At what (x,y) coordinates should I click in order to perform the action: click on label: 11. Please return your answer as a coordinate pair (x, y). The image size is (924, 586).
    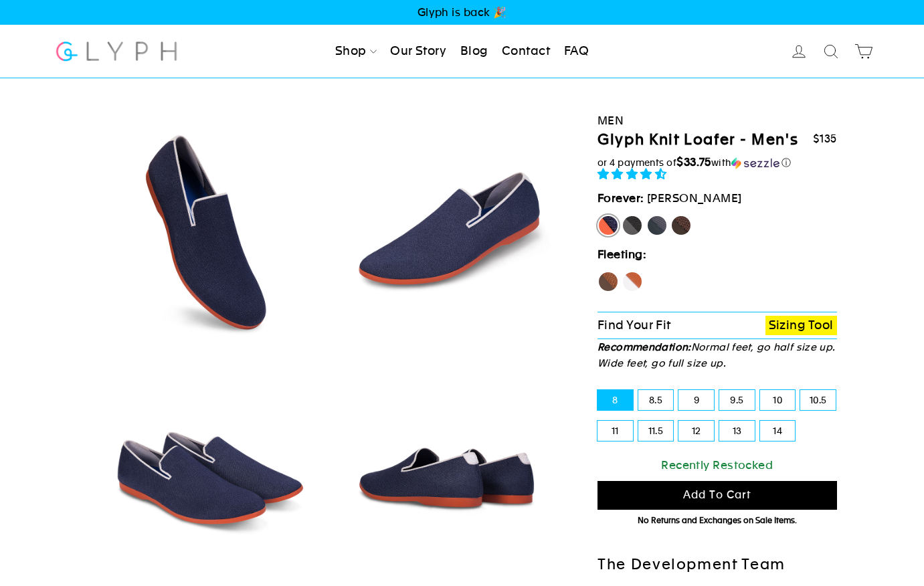
    Looking at the image, I should click on (615, 431).